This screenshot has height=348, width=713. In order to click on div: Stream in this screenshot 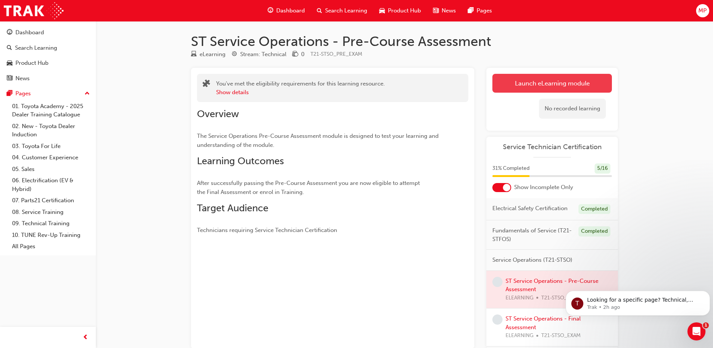, I will do `click(259, 54)`.